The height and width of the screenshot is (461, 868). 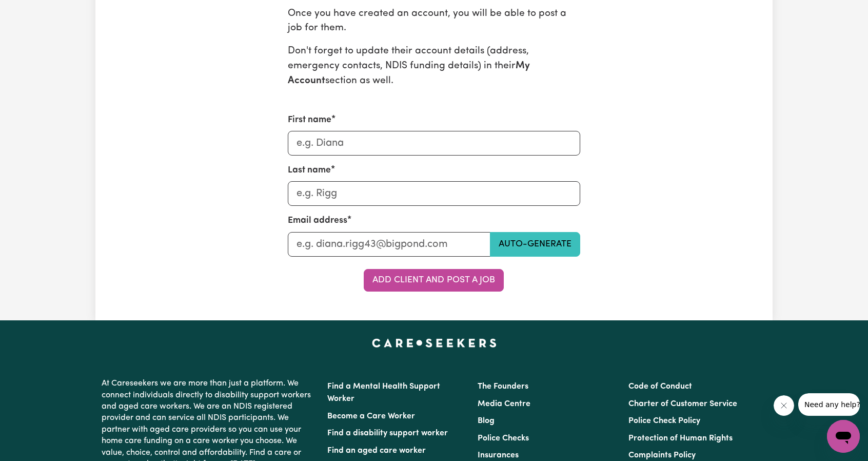 What do you see at coordinates (409, 74) in the screenshot?
I see `b: My Account` at bounding box center [409, 74].